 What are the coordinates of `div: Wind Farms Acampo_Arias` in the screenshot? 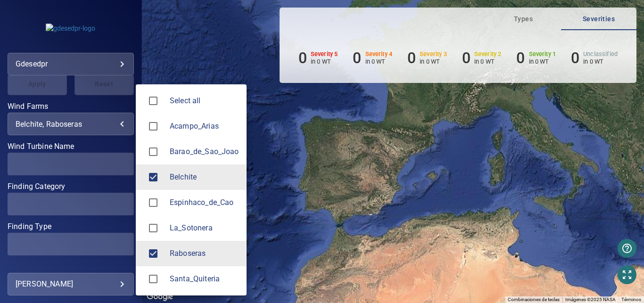 It's located at (204, 126).